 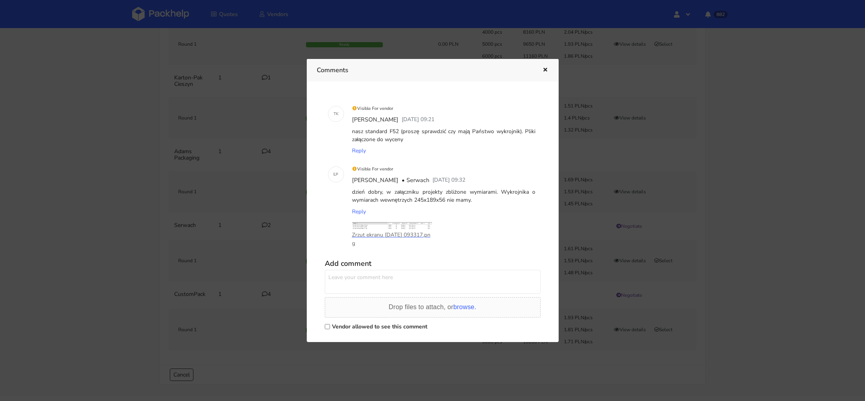 What do you see at coordinates (415, 180) in the screenshot?
I see `div: • Serwach` at bounding box center [415, 180].